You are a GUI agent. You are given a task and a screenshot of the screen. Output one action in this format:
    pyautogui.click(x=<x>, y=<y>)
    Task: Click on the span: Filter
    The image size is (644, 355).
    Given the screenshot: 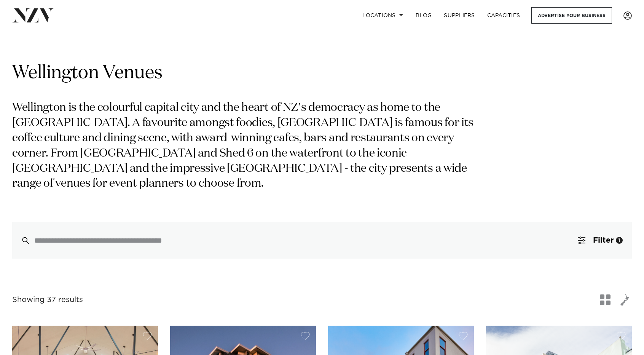 What is the action you would take?
    pyautogui.click(x=603, y=240)
    